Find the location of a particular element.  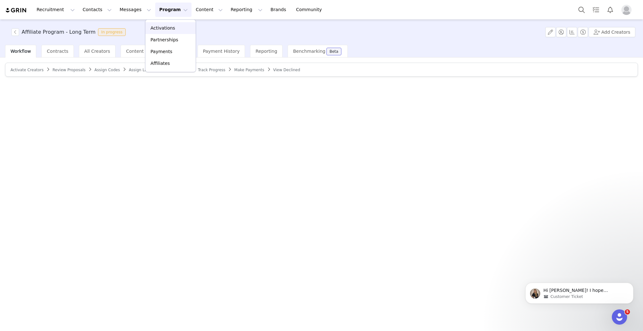

span: Benchmarking is located at coordinates (309, 51).